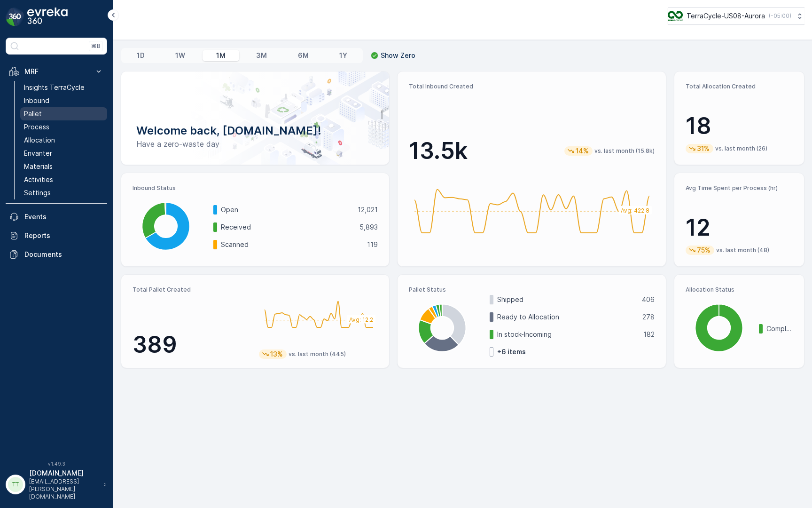 This screenshot has height=508, width=812. Describe the element at coordinates (39, 179) in the screenshot. I see `p: Activities` at that location.